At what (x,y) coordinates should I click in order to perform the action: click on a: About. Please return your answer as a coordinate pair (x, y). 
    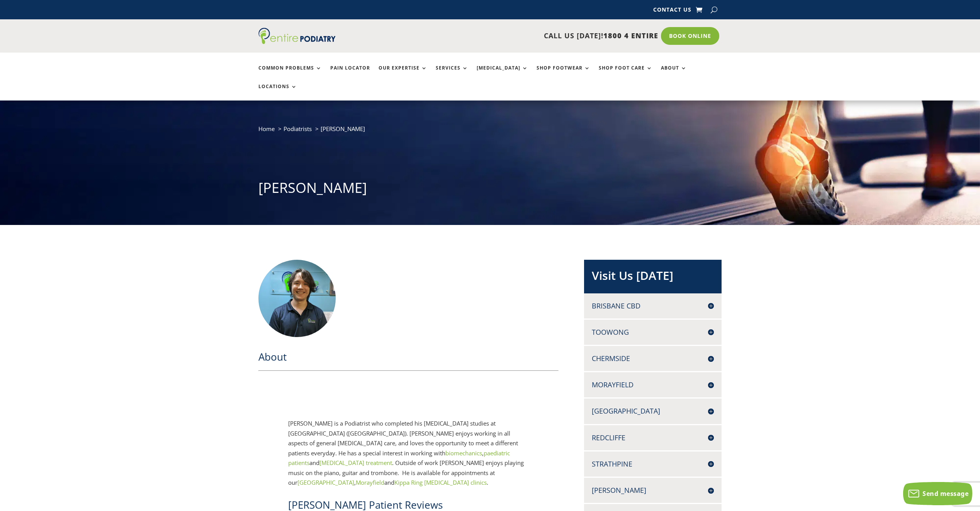
    Looking at the image, I should click on (674, 73).